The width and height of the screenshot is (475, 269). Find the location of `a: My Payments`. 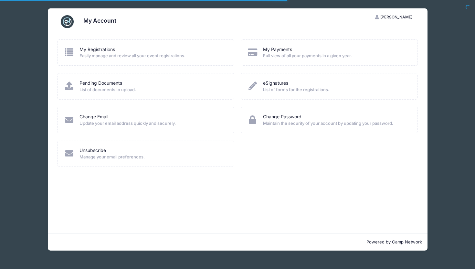

a: My Payments is located at coordinates (278, 49).